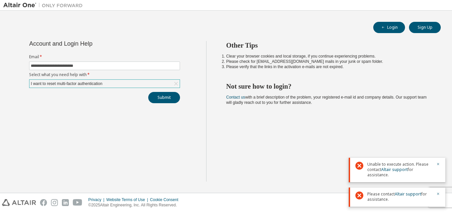 This screenshot has height=212, width=452. What do you see at coordinates (19, 203) in the screenshot?
I see `img: altair_logo.svg` at bounding box center [19, 203].